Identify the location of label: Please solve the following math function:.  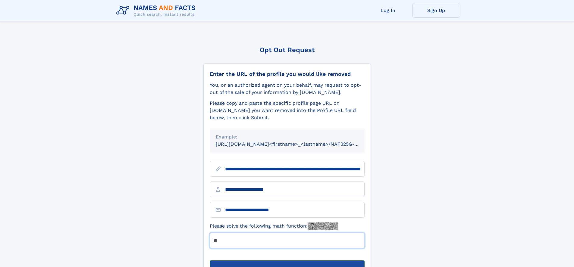
(273, 226).